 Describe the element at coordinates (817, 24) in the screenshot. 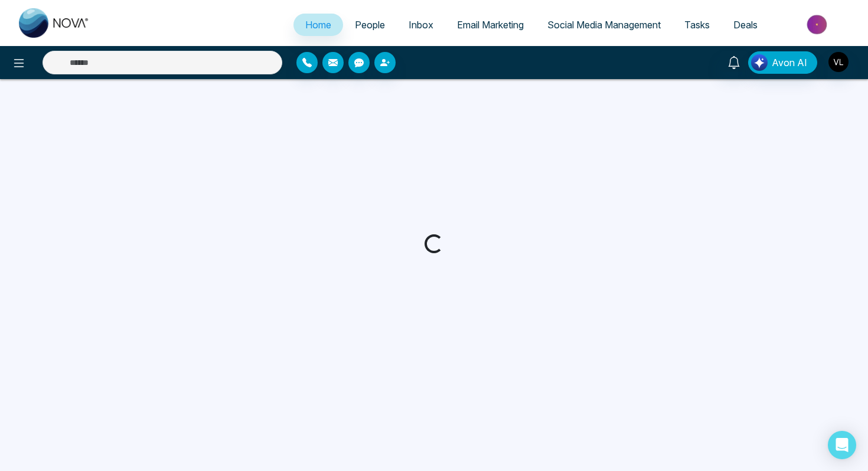

I see `img: Market-place.gif` at that location.